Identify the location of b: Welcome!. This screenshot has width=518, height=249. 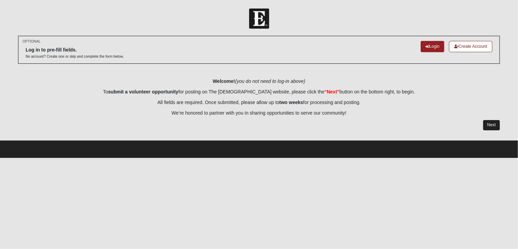
(224, 81).